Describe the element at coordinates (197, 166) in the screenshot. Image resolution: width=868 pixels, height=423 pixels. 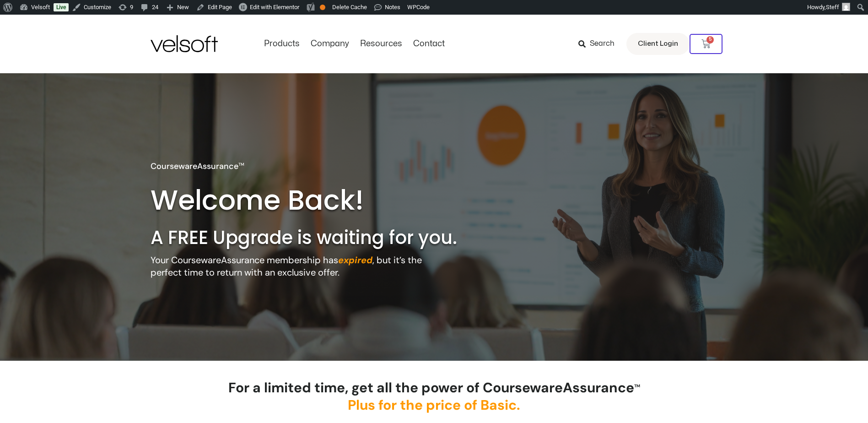
I see `p: CoursewareAssurance` at that location.